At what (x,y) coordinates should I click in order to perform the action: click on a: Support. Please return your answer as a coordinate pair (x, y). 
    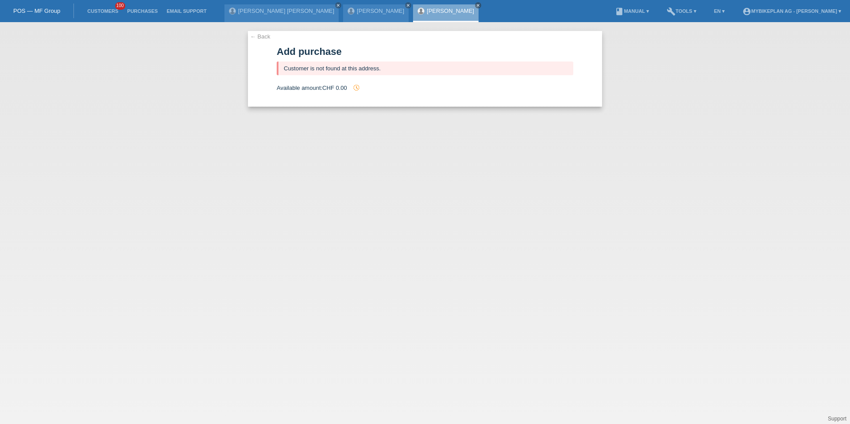
    Looking at the image, I should click on (837, 419).